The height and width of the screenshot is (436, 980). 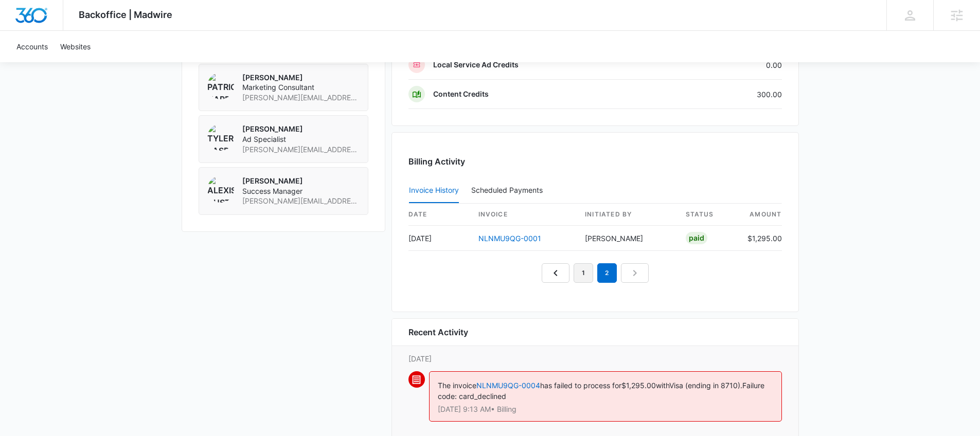 What do you see at coordinates (697, 238) in the screenshot?
I see `div: Paid` at bounding box center [697, 238].